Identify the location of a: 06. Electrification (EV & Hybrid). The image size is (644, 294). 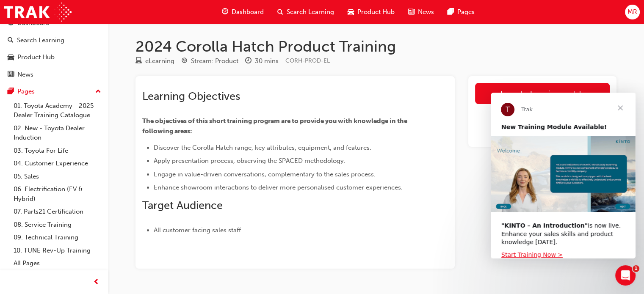
(57, 194).